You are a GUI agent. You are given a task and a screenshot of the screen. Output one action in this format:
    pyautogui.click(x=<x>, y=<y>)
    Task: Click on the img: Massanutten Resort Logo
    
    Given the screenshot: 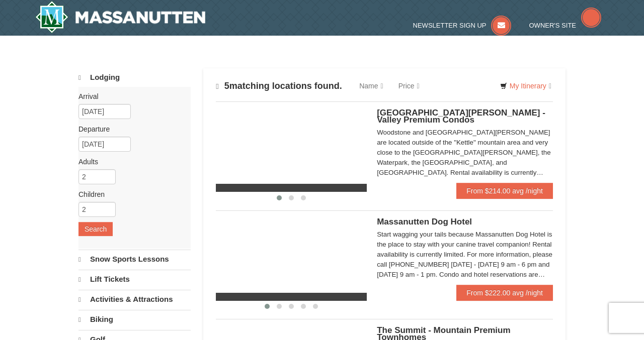 What is the action you would take?
    pyautogui.click(x=120, y=17)
    